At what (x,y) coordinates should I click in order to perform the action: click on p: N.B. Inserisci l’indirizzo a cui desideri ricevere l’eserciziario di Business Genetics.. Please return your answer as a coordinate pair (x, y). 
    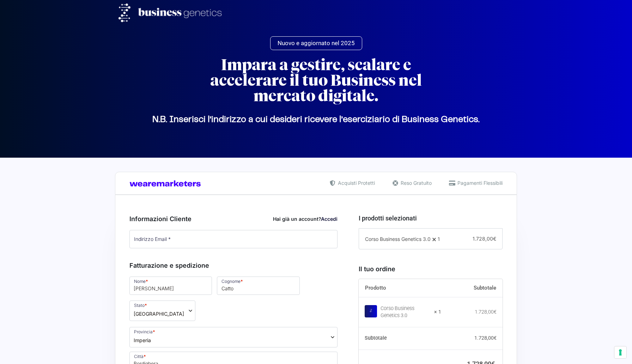
    Looking at the image, I should click on (316, 119).